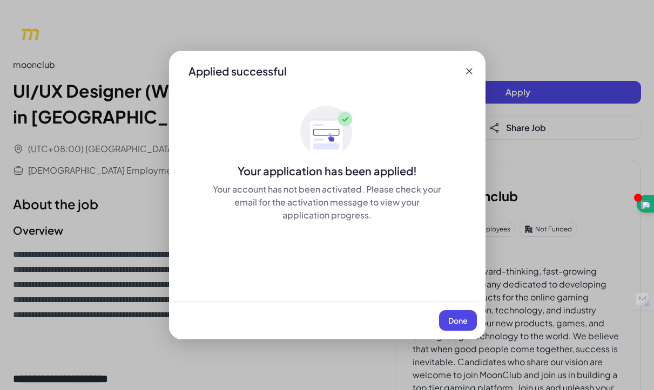 This screenshot has width=654, height=390. Describe the element at coordinates (238, 71) in the screenshot. I see `div: Applied successful` at that location.